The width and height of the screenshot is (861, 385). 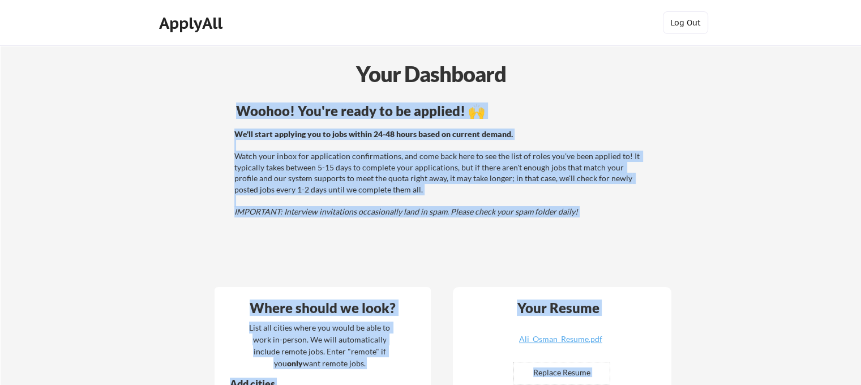 What do you see at coordinates (431, 74) in the screenshot?
I see `div: Your Dashboard` at bounding box center [431, 74].